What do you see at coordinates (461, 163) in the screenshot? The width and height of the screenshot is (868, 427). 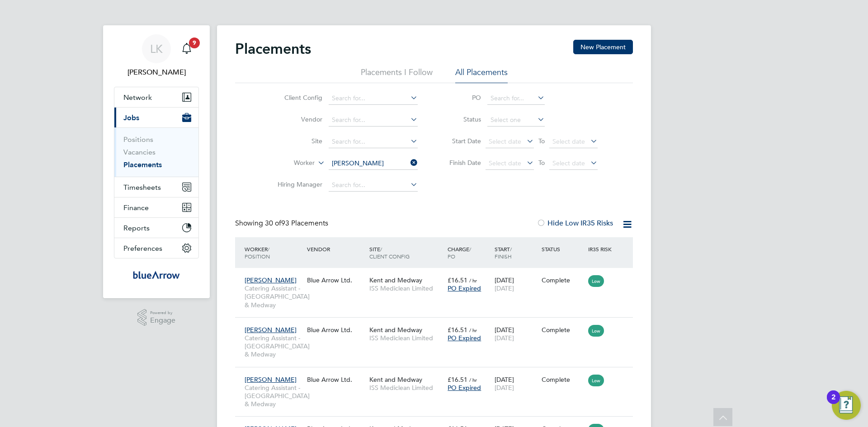 I see `label: Finish Date` at bounding box center [461, 163].